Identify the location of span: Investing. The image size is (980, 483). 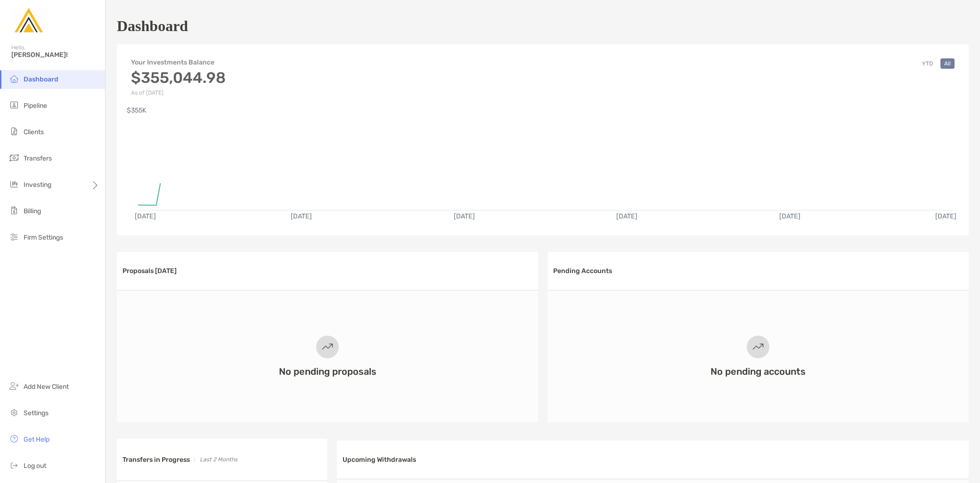
(37, 185).